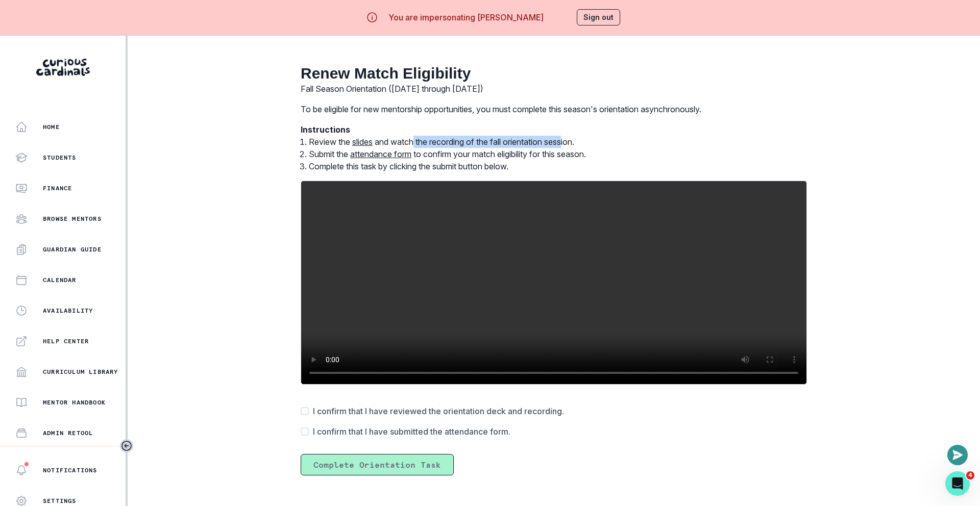 This screenshot has height=506, width=980. Describe the element at coordinates (74, 403) in the screenshot. I see `p: Mentor Handbook` at that location.